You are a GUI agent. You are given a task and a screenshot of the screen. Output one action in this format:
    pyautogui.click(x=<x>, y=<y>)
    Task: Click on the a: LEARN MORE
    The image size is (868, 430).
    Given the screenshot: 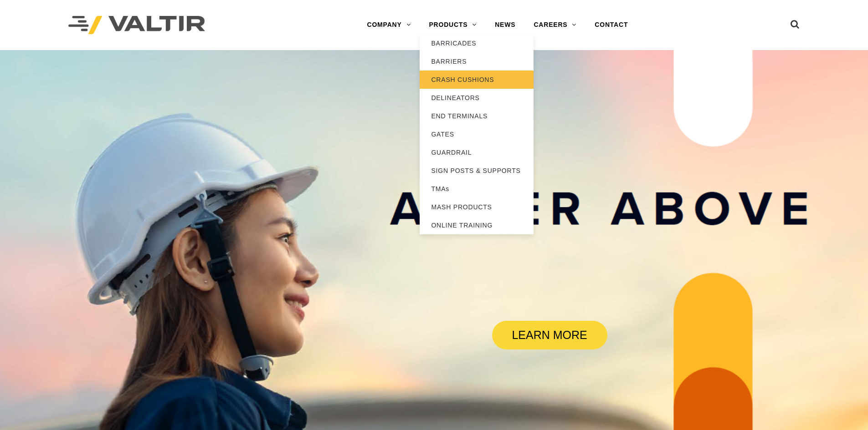 What is the action you would take?
    pyautogui.click(x=549, y=335)
    